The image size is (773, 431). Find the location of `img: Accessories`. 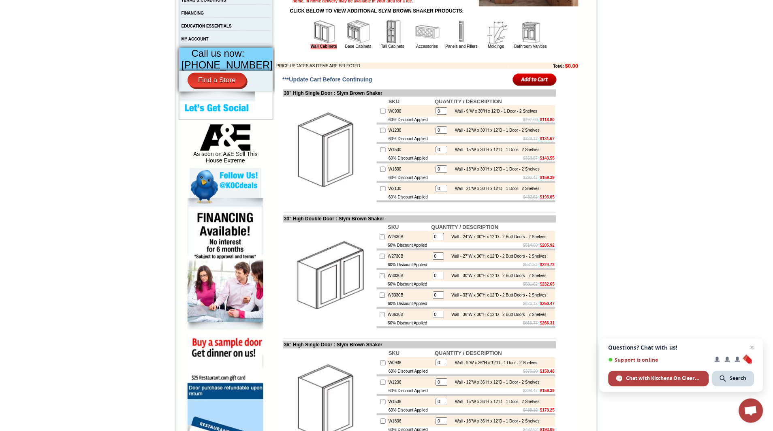

img: Accessories is located at coordinates (427, 32).